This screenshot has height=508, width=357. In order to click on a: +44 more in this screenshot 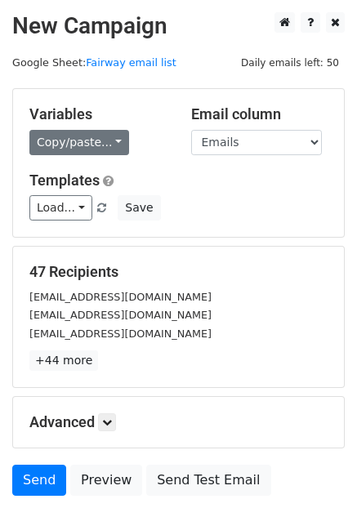, I will do `click(64, 360)`.